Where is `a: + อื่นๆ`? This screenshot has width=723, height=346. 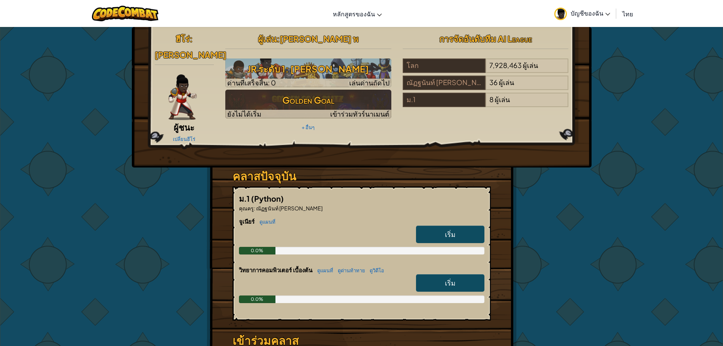 a: + อื่นๆ is located at coordinates (308, 127).